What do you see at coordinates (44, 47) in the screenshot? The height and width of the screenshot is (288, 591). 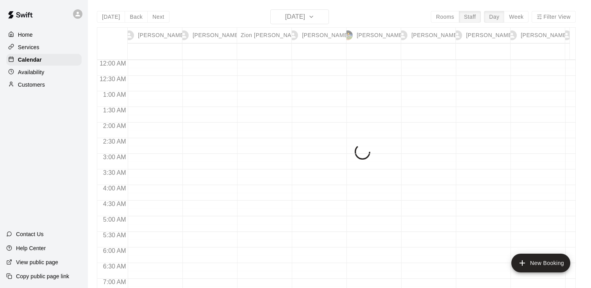 I see `a: Services` at bounding box center [44, 47].